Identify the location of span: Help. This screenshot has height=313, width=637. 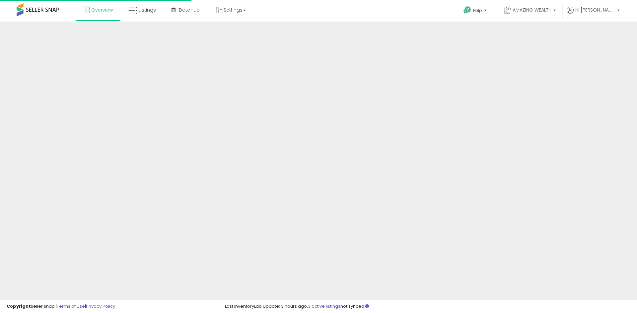
(477, 10).